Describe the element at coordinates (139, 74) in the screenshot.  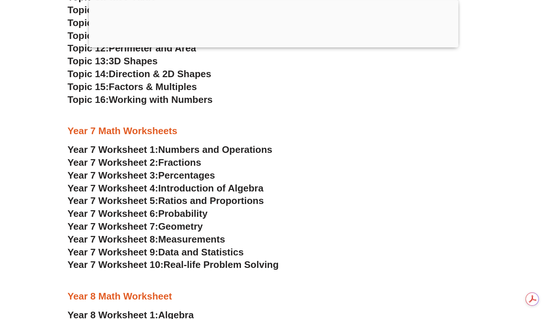
I see `a: Topic 14:Direction & 2D Shapes` at that location.